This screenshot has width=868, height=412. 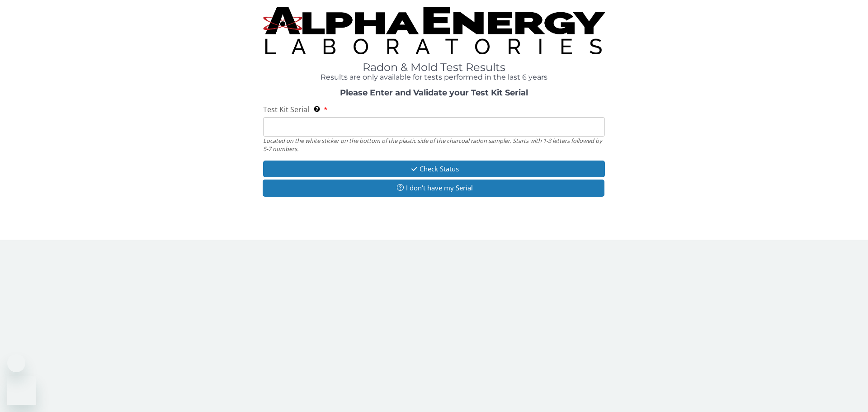 I want to click on h1: Radon & Mold Test Results, so click(x=434, y=67).